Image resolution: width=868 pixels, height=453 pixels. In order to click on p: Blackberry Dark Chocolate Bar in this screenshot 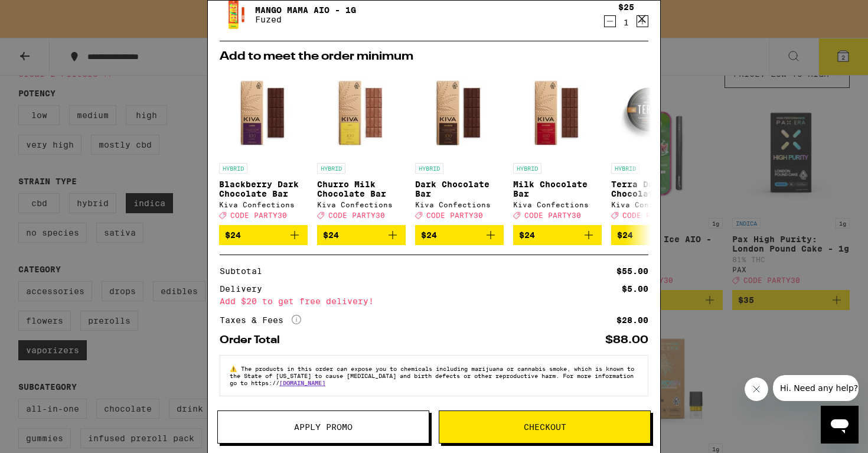, I will do `click(264, 189)`.